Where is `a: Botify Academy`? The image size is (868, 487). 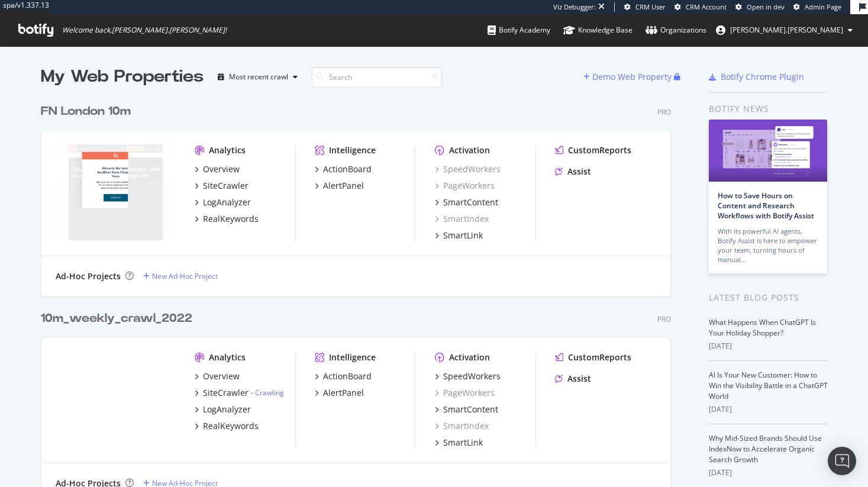 a: Botify Academy is located at coordinates (519, 30).